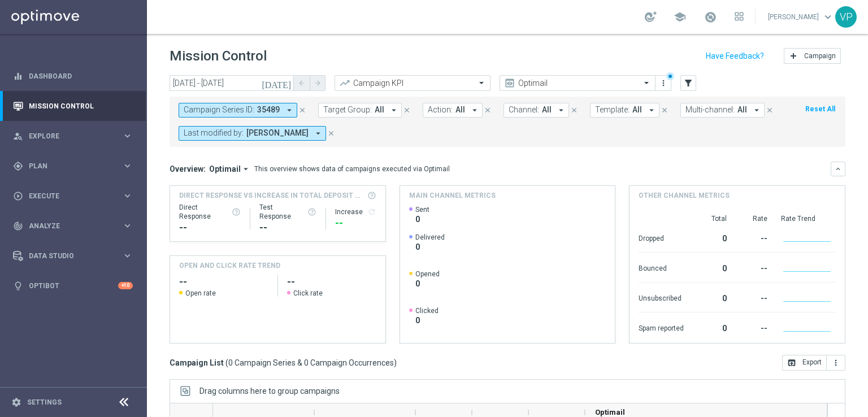 This screenshot has height=417, width=868. I want to click on span: Optimail, so click(609, 412).